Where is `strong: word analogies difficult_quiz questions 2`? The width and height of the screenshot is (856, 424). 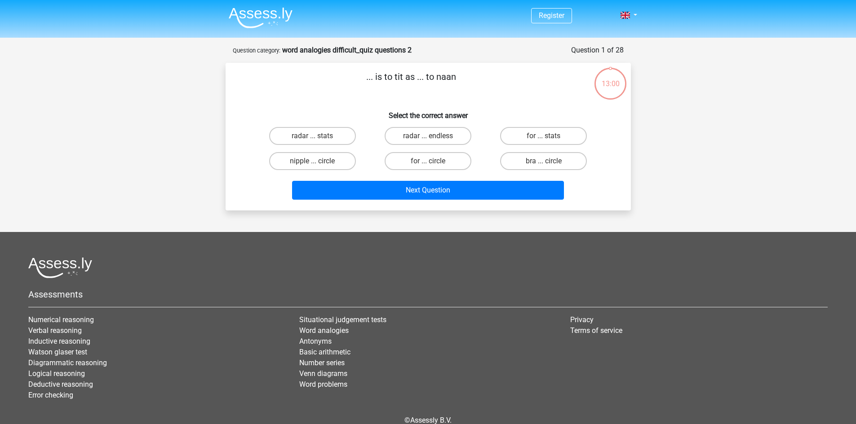
strong: word analogies difficult_quiz questions 2 is located at coordinates (347, 50).